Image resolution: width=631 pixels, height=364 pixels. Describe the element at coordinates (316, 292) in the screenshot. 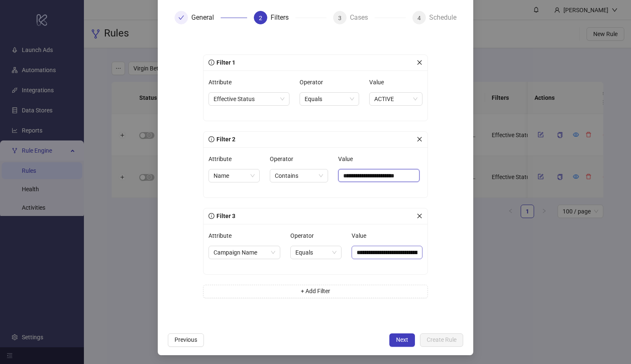

I see `button: + Add Filter` at that location.